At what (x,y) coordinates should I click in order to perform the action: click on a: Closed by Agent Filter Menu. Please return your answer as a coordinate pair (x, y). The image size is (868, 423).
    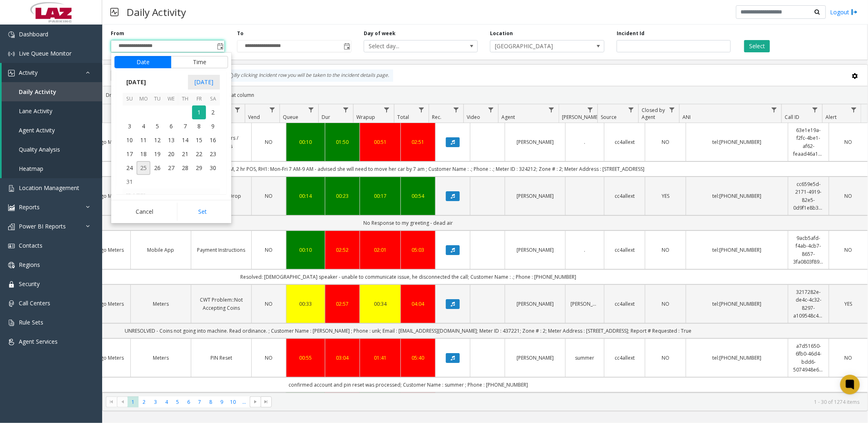
    Looking at the image, I should click on (672, 109).